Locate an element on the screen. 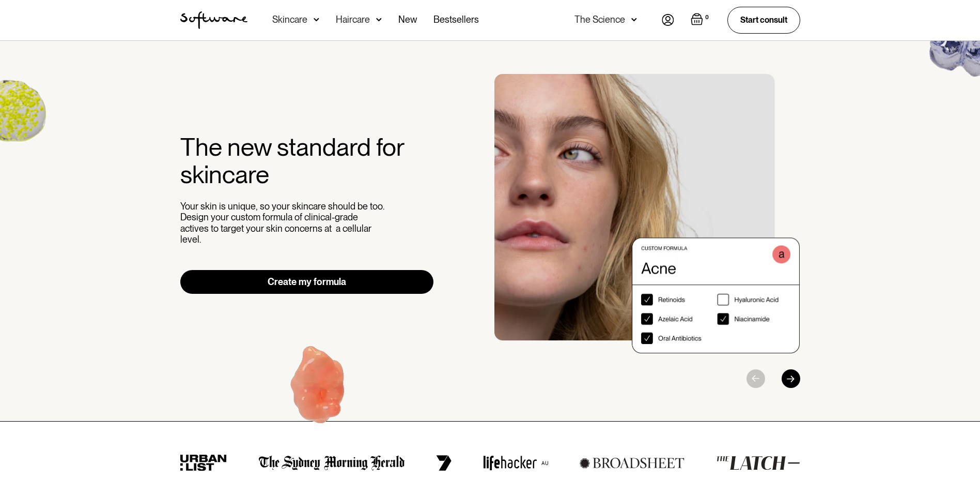  div: 1 / 3 is located at coordinates (648, 213).